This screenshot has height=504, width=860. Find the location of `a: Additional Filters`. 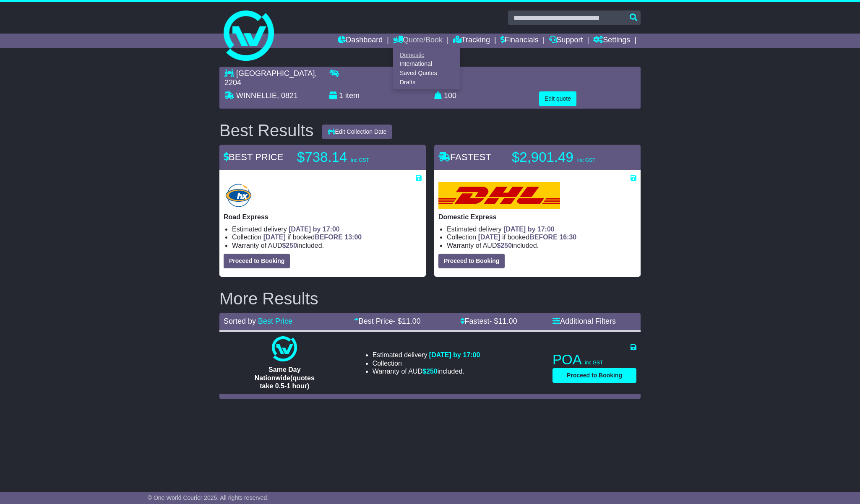

a: Additional Filters is located at coordinates (584, 321).